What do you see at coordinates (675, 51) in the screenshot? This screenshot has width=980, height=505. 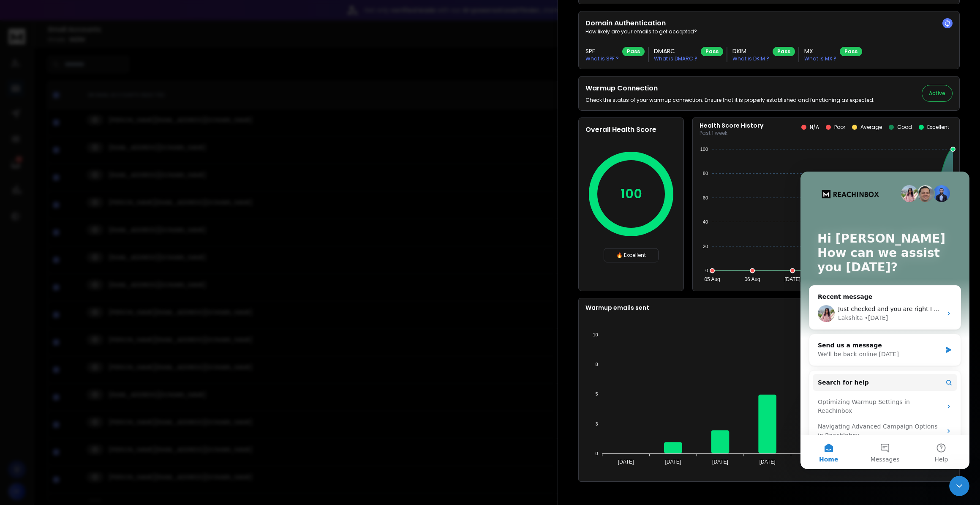 I see `h3: DMARC` at bounding box center [675, 51].